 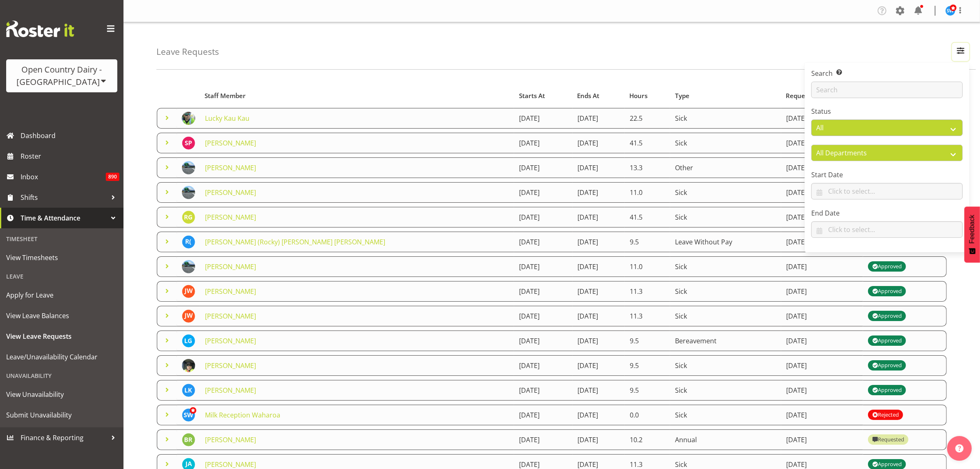 What do you see at coordinates (532, 96) in the screenshot?
I see `span: Starts At` at bounding box center [532, 96].